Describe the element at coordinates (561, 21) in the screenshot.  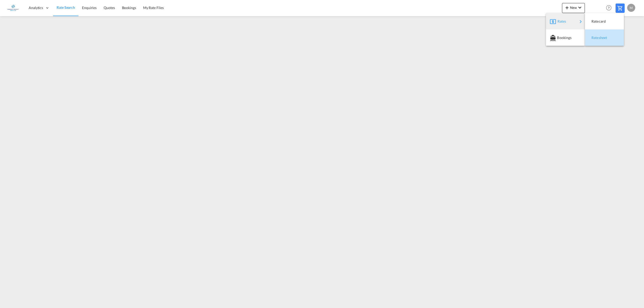
I see `span: Rates` at that location.